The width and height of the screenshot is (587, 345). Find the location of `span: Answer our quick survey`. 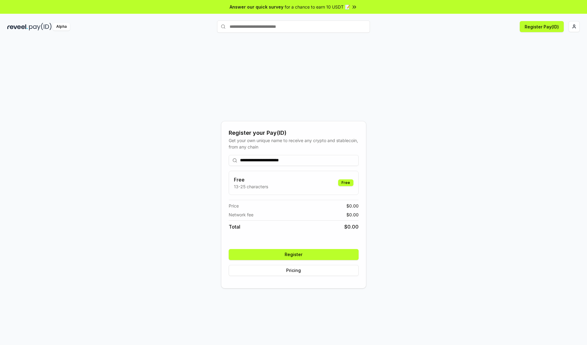

span: Answer our quick survey is located at coordinates (256, 7).